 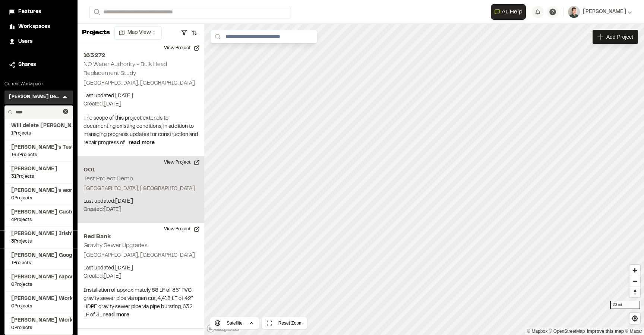 What do you see at coordinates (26, 42) in the screenshot?
I see `span: Users` at bounding box center [26, 42].